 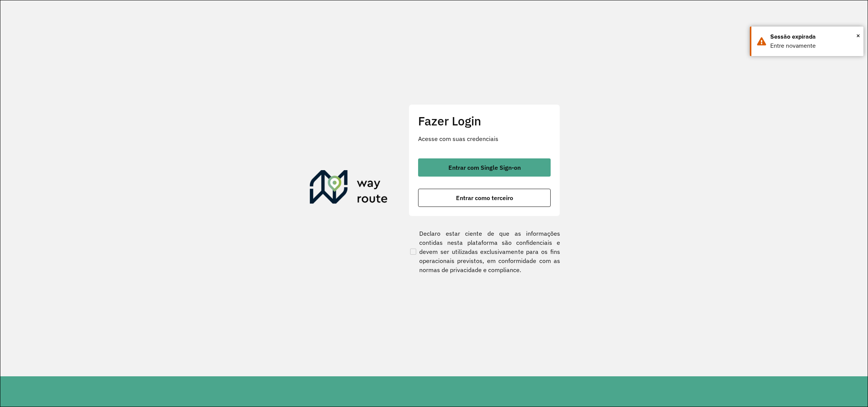 What do you see at coordinates (485, 139) in the screenshot?
I see `p: Acesse com suas credenciais` at bounding box center [485, 139].